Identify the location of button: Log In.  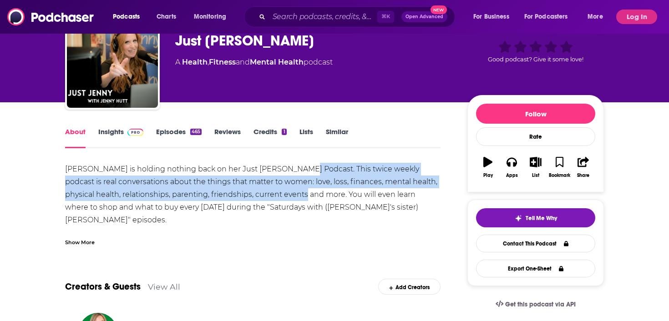
(637, 17).